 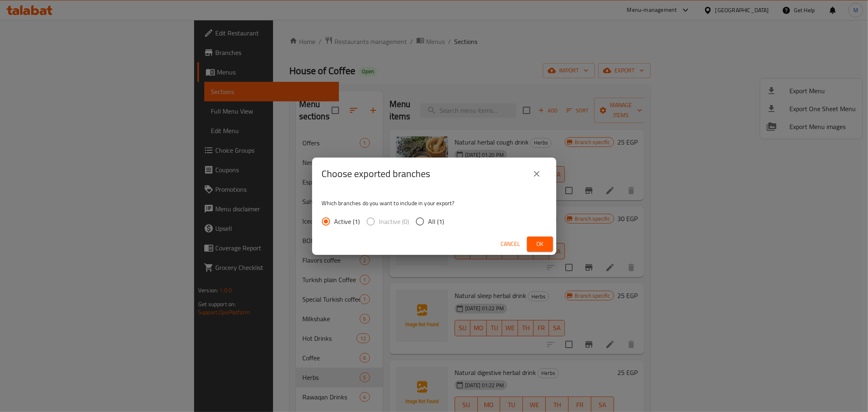 What do you see at coordinates (347, 222) in the screenshot?
I see `span: Active (1)` at bounding box center [347, 222].